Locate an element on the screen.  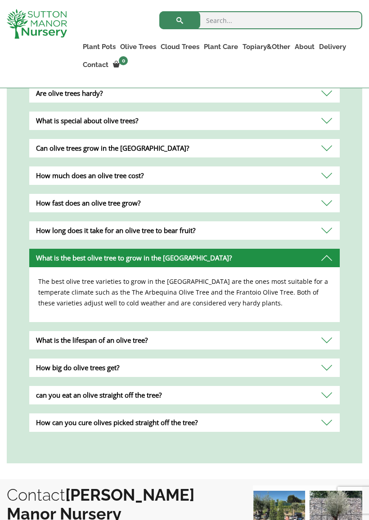
div: How much does an olive tree cost? is located at coordinates (184, 175).